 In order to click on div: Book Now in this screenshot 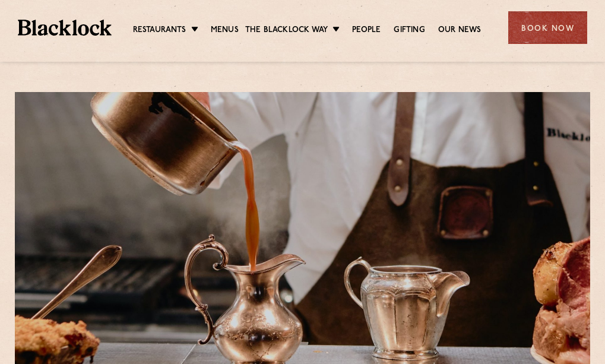, I will do `click(548, 27)`.